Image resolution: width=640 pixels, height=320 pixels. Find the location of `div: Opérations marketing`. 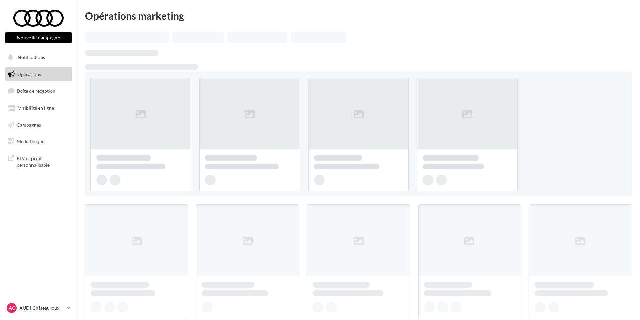

div: Opérations marketing is located at coordinates (359, 16).